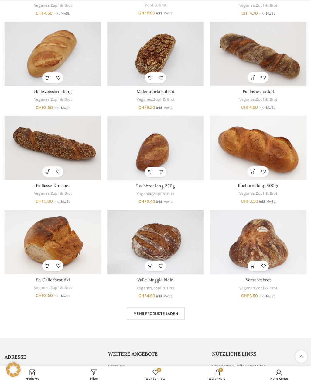  What do you see at coordinates (217, 378) in the screenshot?
I see `span: Warenkorb` at bounding box center [217, 378].